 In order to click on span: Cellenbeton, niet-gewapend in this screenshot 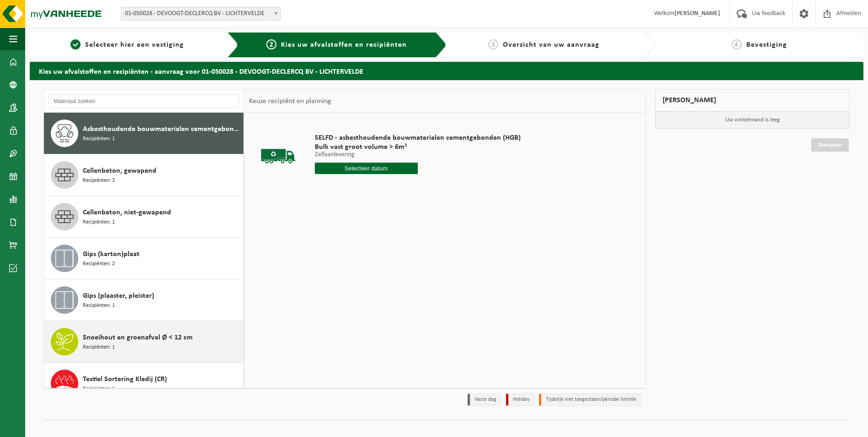, I will do `click(127, 213)`.